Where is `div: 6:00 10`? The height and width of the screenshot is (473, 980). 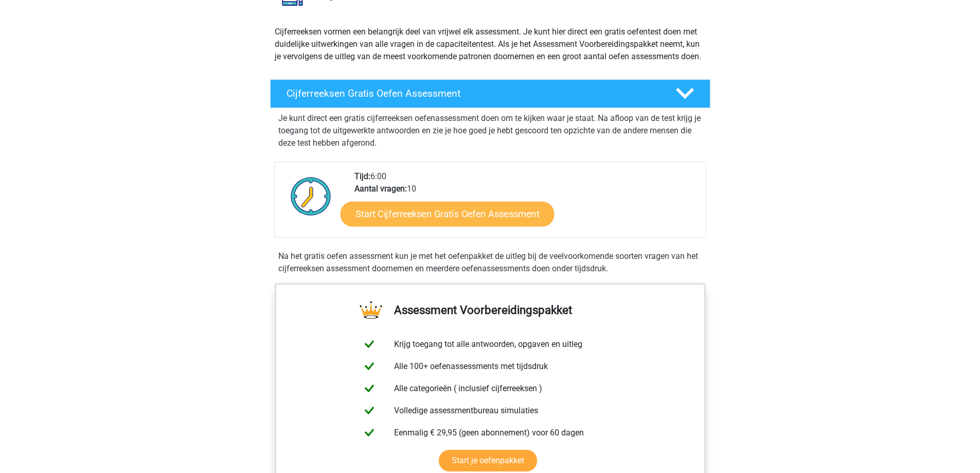 div: 6:00 10 is located at coordinates (526, 204).